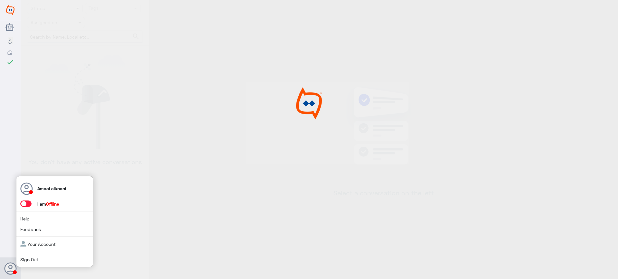 This screenshot has height=279, width=618. What do you see at coordinates (38, 244) in the screenshot?
I see `a: Your Account` at bounding box center [38, 244].